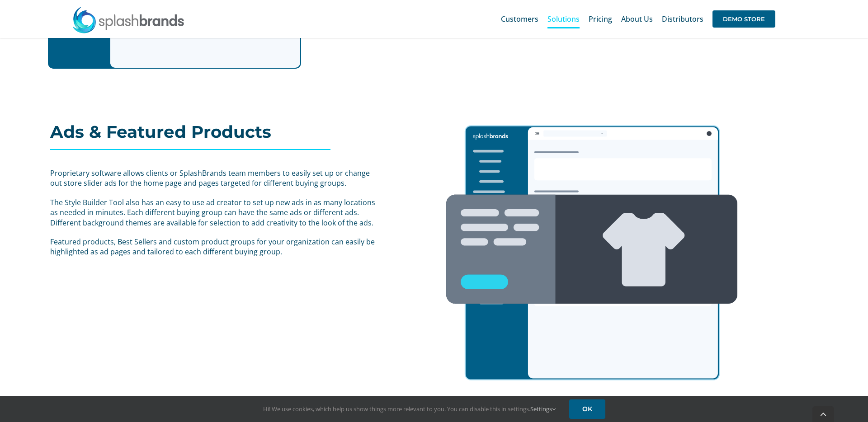 Image resolution: width=868 pixels, height=422 pixels. Describe the element at coordinates (744, 19) in the screenshot. I see `a: DEMO STORE` at that location.